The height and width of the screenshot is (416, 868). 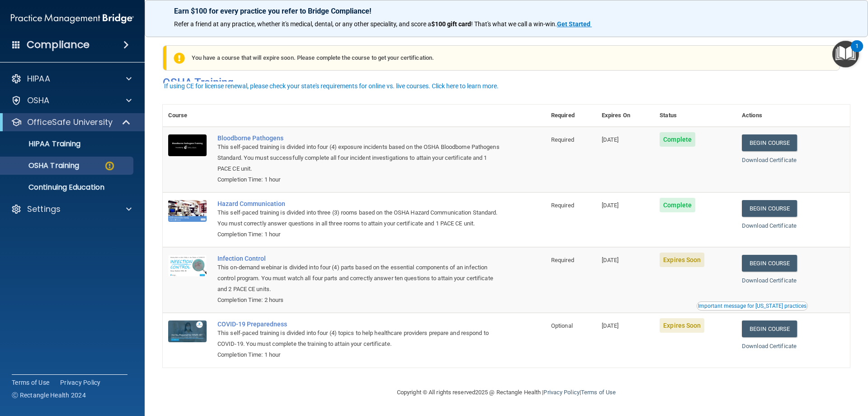 What do you see at coordinates (43, 143) in the screenshot?
I see `p: HIPAA Training` at bounding box center [43, 143].